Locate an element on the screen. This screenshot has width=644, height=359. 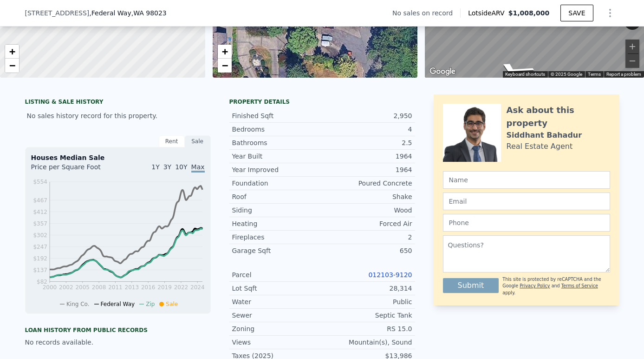
input: Email is located at coordinates (527, 202).